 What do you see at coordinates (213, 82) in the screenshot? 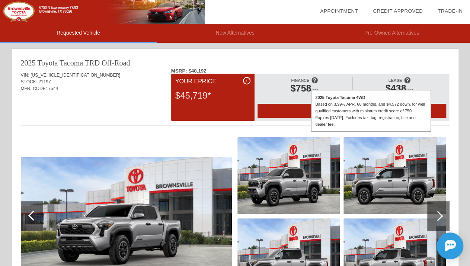
I see `div: Your EPrice` at bounding box center [213, 82].